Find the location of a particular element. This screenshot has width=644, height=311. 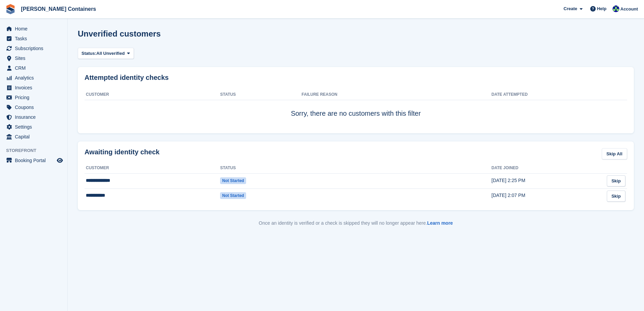

a: Preview store is located at coordinates (60, 160).